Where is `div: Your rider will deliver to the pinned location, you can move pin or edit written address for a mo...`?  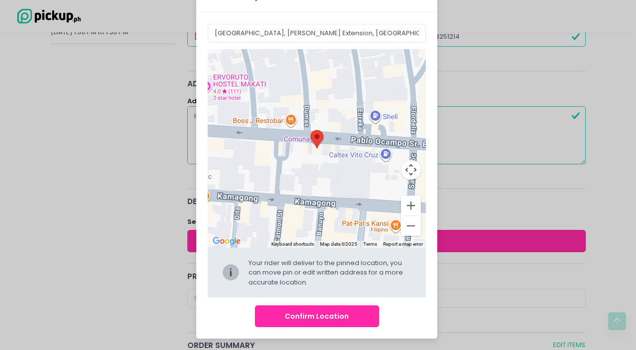 div: Your rider will deliver to the pinned location, you can move pin or edit written address for a mo... is located at coordinates (330, 273).